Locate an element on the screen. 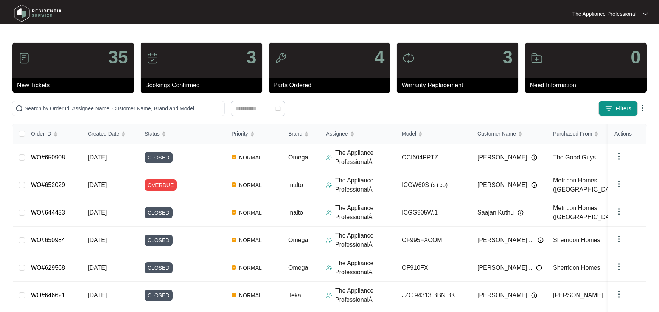  td: OCI604PPTZ is located at coordinates (433, 158).